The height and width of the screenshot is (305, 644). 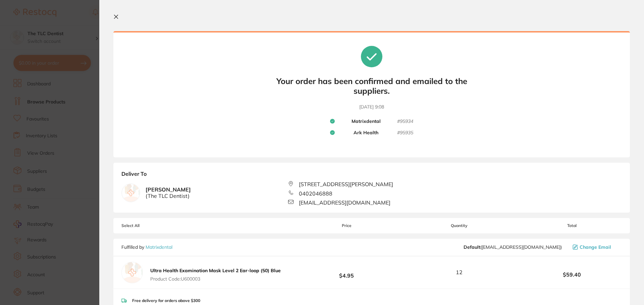 What do you see at coordinates (347, 226) in the screenshot?
I see `span: Price` at bounding box center [347, 226].